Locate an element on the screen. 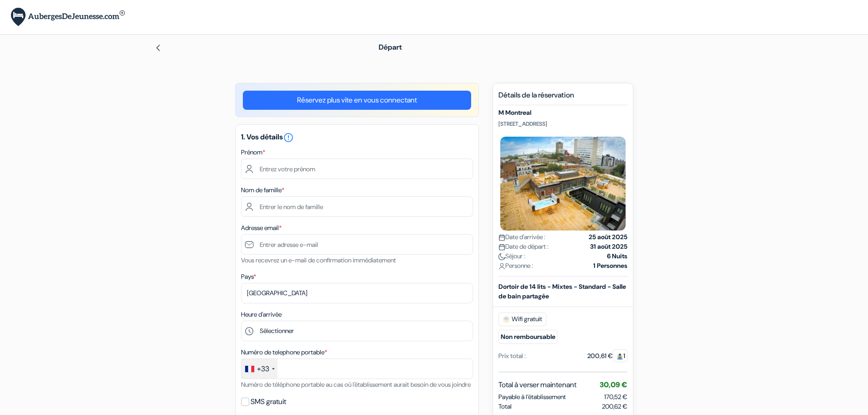 The height and width of the screenshot is (415, 868). span: Séjour : is located at coordinates (512, 256).